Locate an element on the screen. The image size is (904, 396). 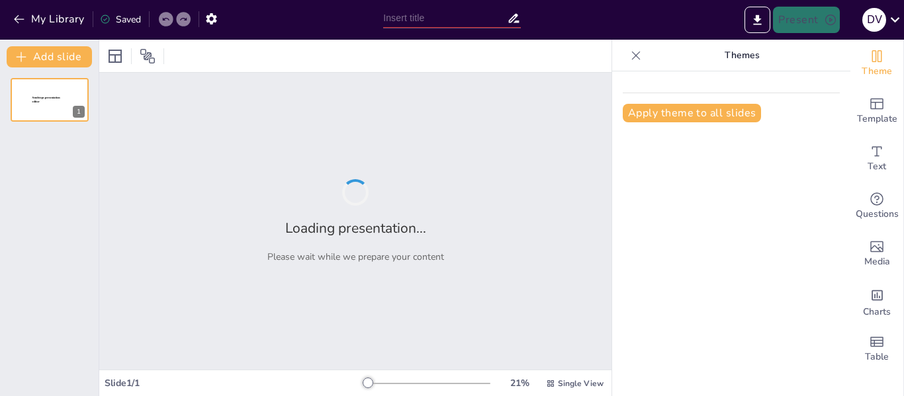
div: Change the overall theme is located at coordinates (876, 63).